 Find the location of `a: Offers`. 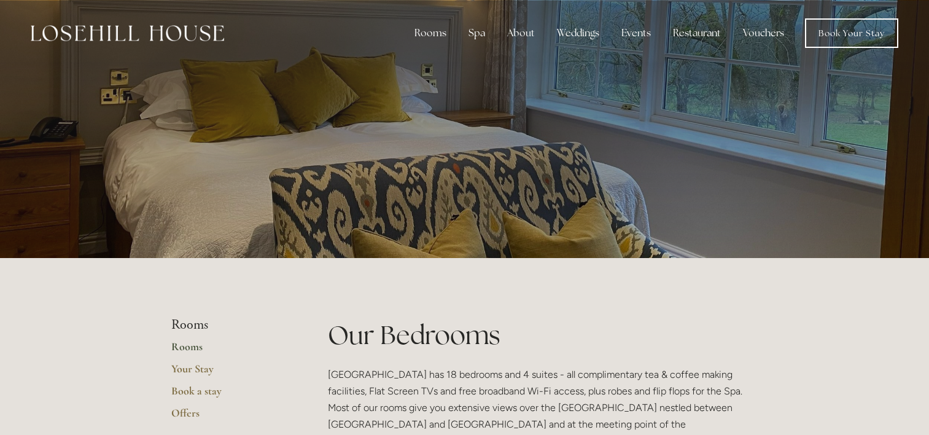

a: Offers is located at coordinates (230, 417).